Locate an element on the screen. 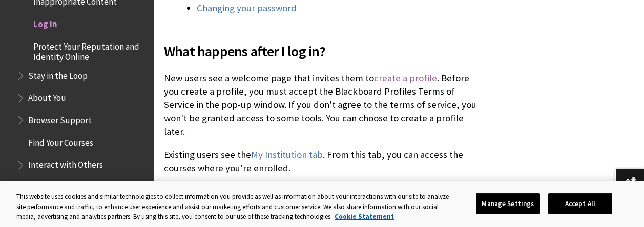 The image size is (644, 227). button: Manage Settings is located at coordinates (507, 203).